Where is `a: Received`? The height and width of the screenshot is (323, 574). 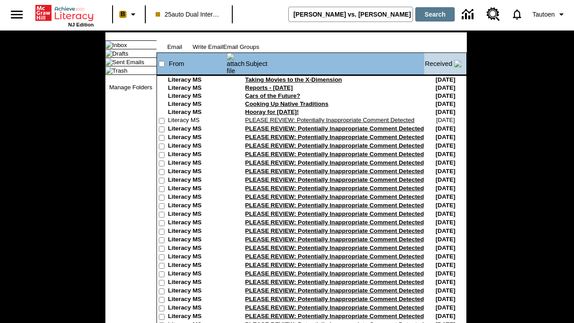 a: Received is located at coordinates (438, 64).